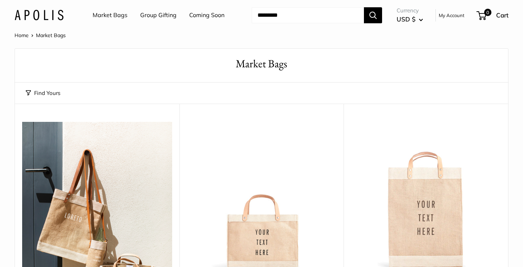 The height and width of the screenshot is (267, 523). Describe the element at coordinates (40, 35) in the screenshot. I see `nav: Breadcrumb` at that location.